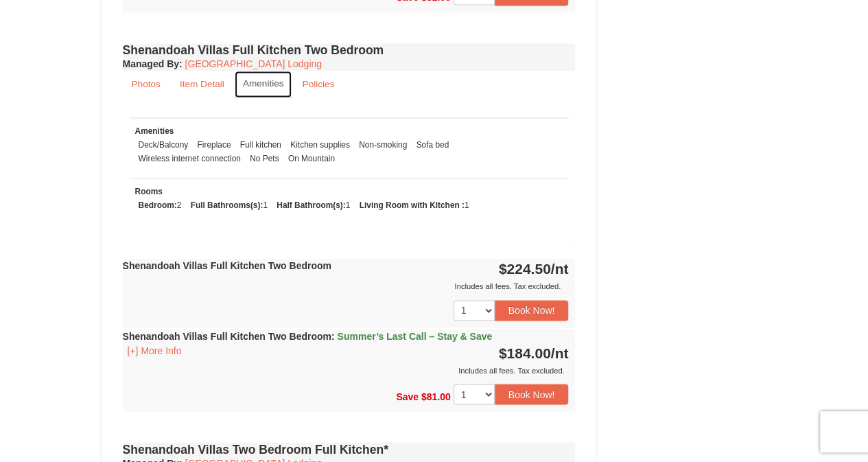 The width and height of the screenshot is (868, 462). Describe the element at coordinates (534, 268) in the screenshot. I see `strong: $224.50` at that location.